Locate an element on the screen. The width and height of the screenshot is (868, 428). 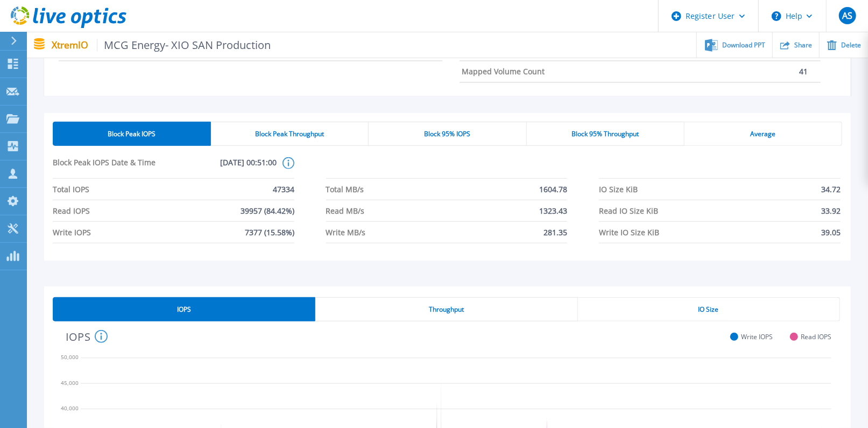
span: Download PPT is located at coordinates (744, 45).